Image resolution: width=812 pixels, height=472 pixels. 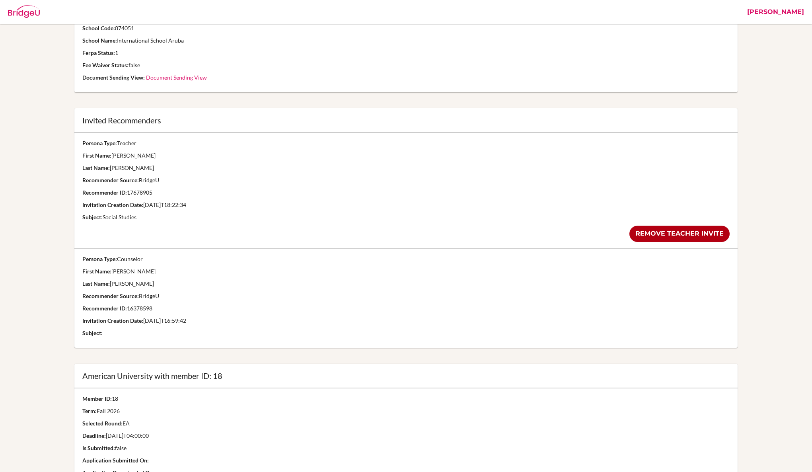 I want to click on a: Remove teacher invite, so click(x=679, y=234).